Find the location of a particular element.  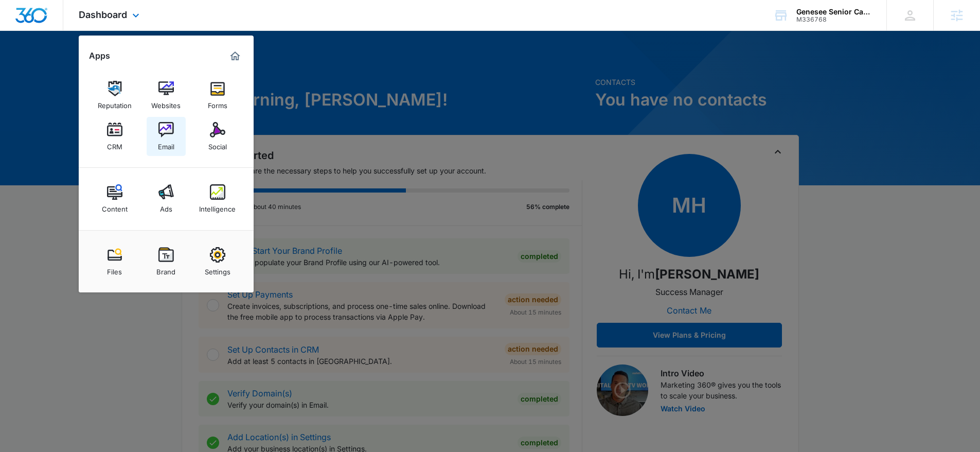

a: Marketing 360® Dashboard is located at coordinates (235, 56).